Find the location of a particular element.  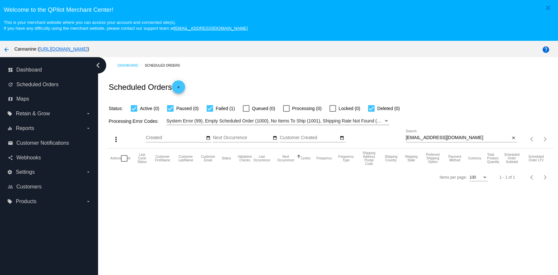

mat-select: Items per page: is located at coordinates (479, 178).